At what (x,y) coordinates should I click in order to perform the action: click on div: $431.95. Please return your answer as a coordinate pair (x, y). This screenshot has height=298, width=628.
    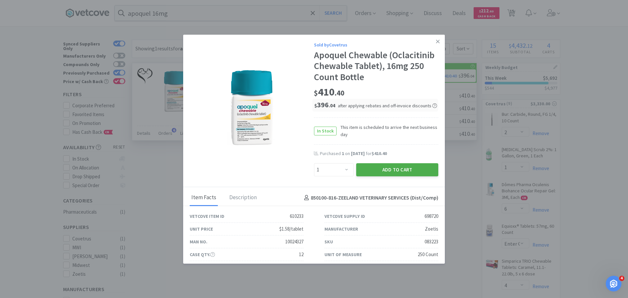
    Looking at the image, I should click on (431, 267).